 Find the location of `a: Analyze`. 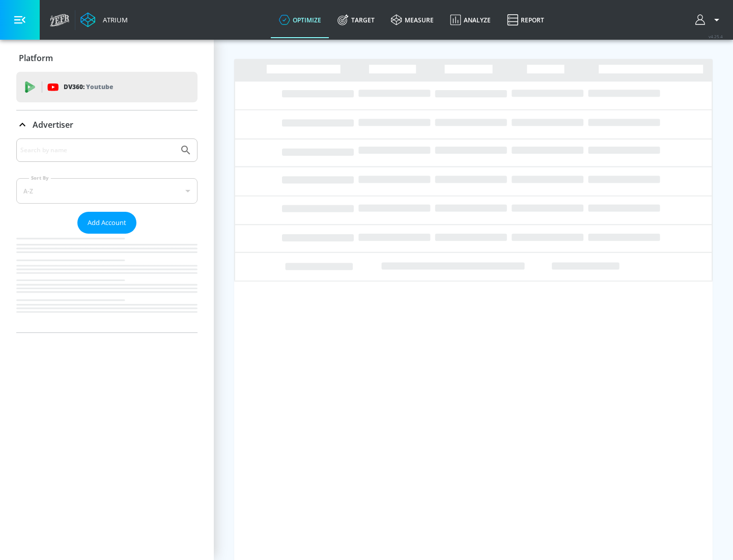

a: Analyze is located at coordinates (470, 20).